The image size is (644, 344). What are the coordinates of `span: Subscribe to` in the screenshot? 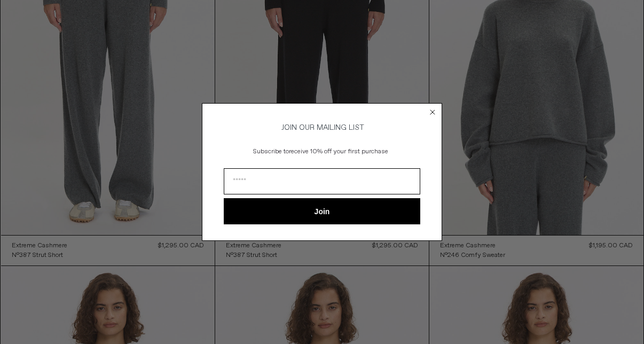 It's located at (271, 152).